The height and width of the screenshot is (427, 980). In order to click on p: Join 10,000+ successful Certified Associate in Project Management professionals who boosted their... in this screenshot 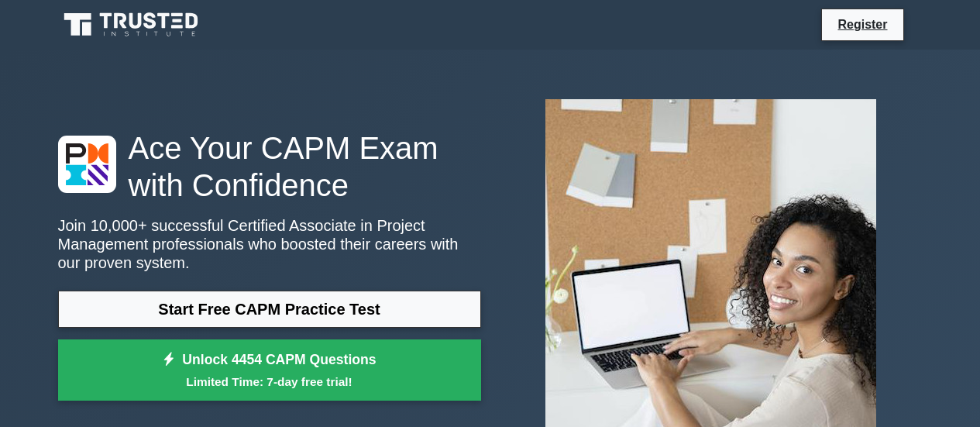, I will do `click(270, 244)`.